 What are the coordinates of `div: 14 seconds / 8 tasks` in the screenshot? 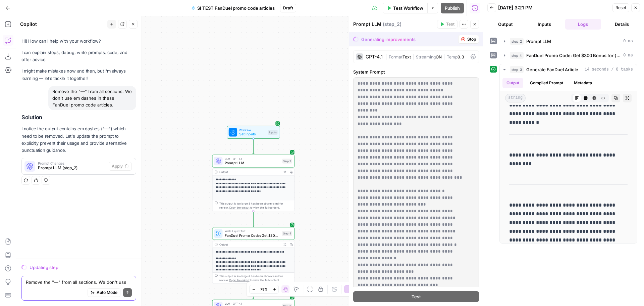 It's located at (568, 159).